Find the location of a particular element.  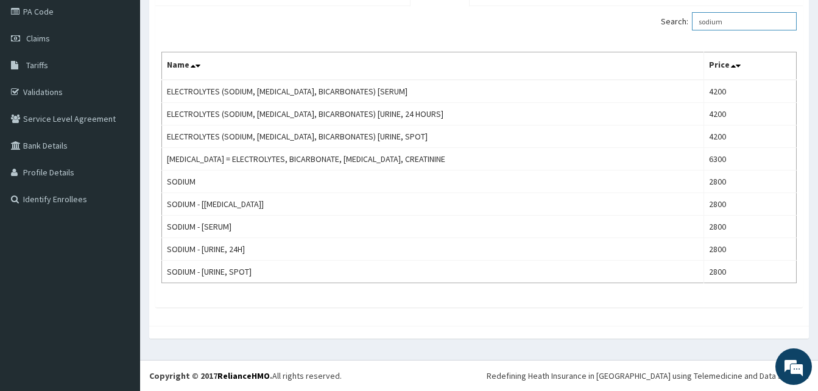

th: Name is located at coordinates (433, 66).